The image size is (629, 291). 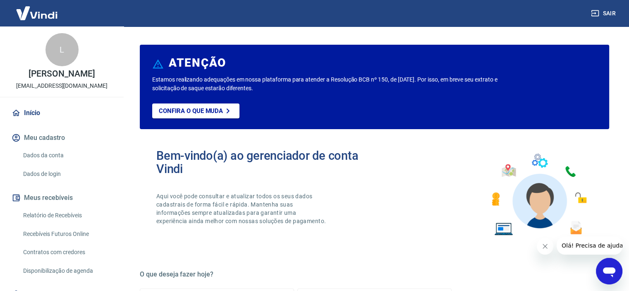 What do you see at coordinates (62, 138) in the screenshot?
I see `button: Meu cadastro` at bounding box center [62, 138].